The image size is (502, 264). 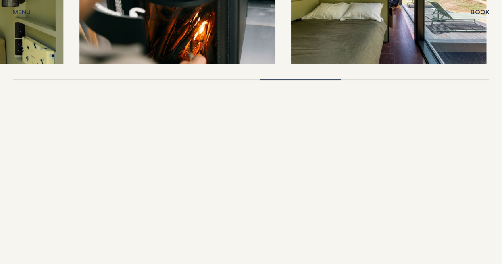 What do you see at coordinates (21, 13) in the screenshot?
I see `button: show menu` at bounding box center [21, 13].